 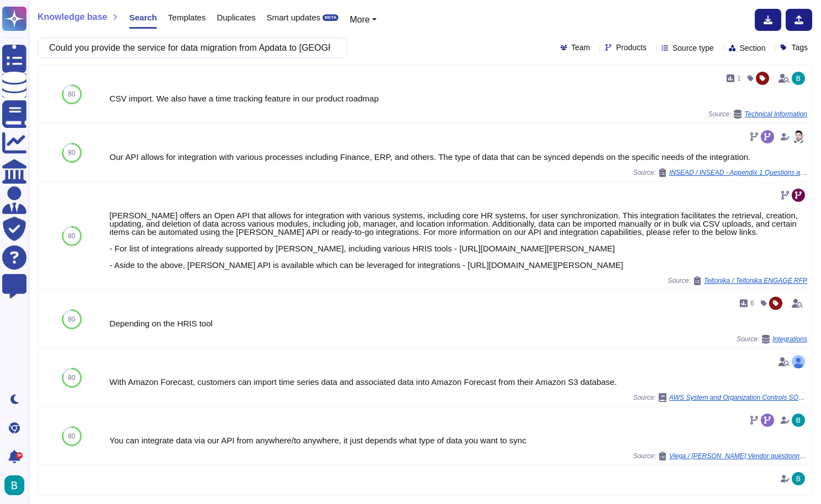 I want to click on div: 9+, so click(x=19, y=456).